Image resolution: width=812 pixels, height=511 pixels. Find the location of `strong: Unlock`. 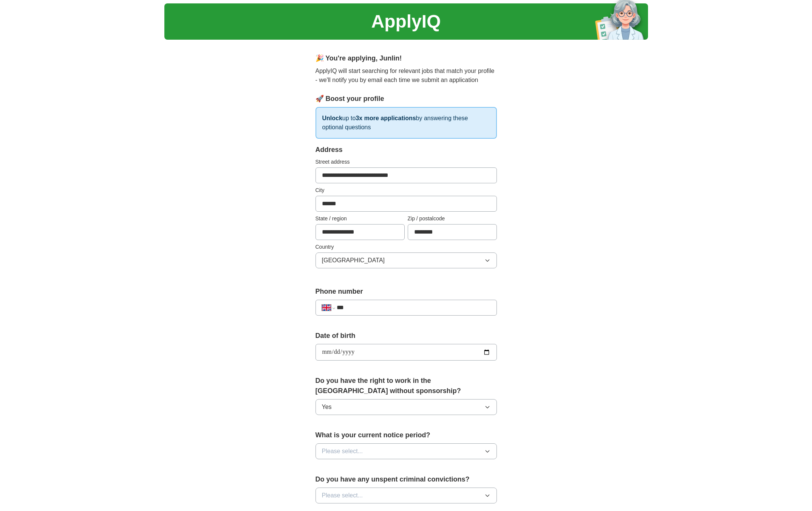

strong: Unlock is located at coordinates (332, 118).